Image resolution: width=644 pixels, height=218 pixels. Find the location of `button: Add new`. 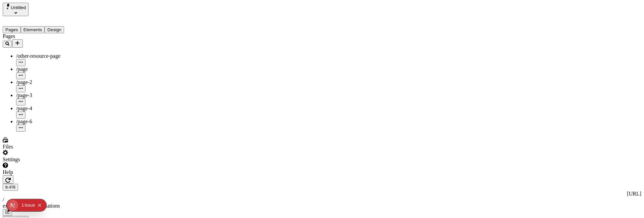

button: Add new is located at coordinates (18, 43).